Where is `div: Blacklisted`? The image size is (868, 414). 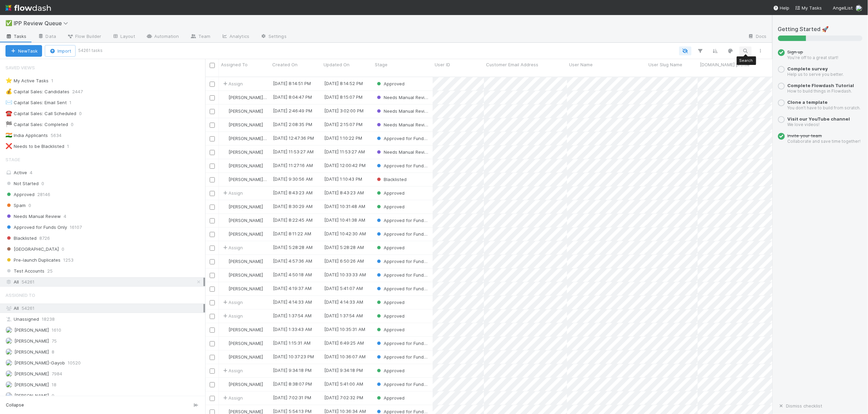 div: Blacklisted is located at coordinates (391, 180).